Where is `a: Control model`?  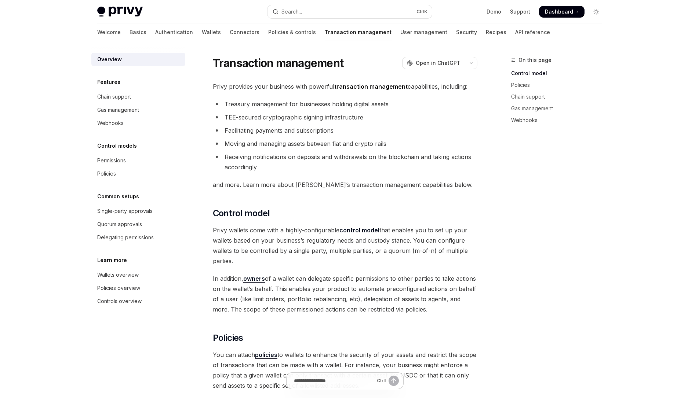
a: Control model is located at coordinates (559, 73).